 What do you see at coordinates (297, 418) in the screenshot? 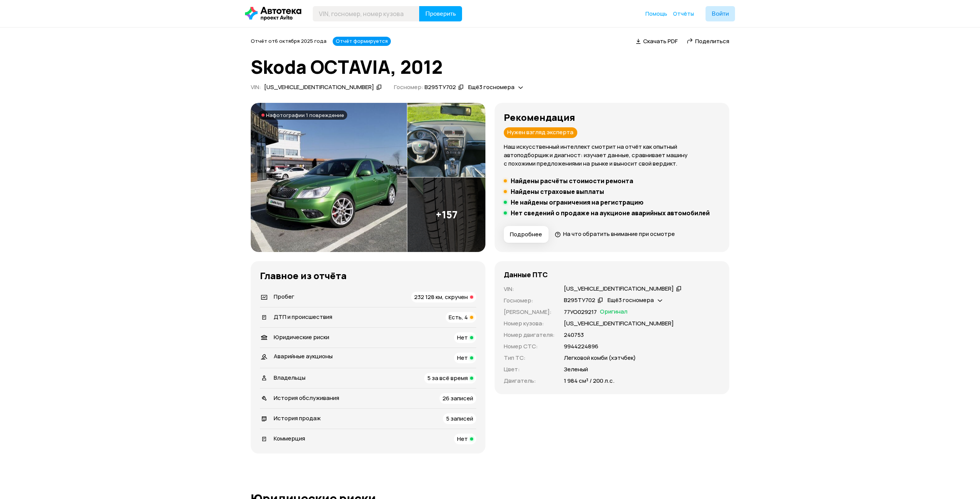
I see `span: История продаж` at bounding box center [297, 418].